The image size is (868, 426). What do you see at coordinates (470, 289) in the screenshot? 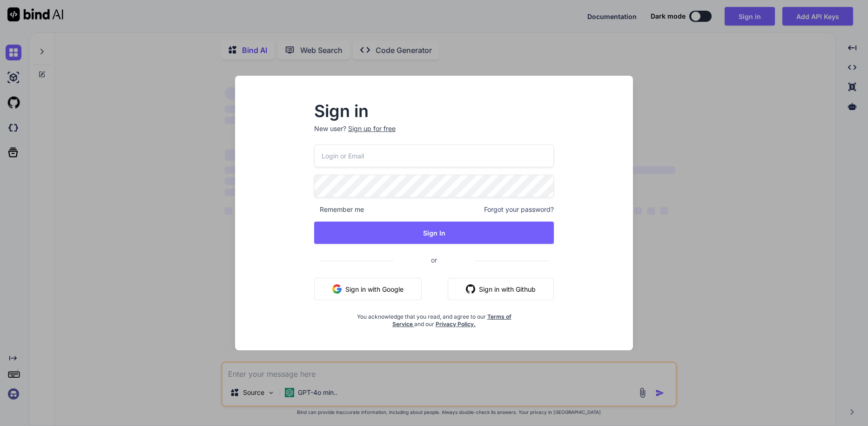
I see `img: github` at bounding box center [470, 289].